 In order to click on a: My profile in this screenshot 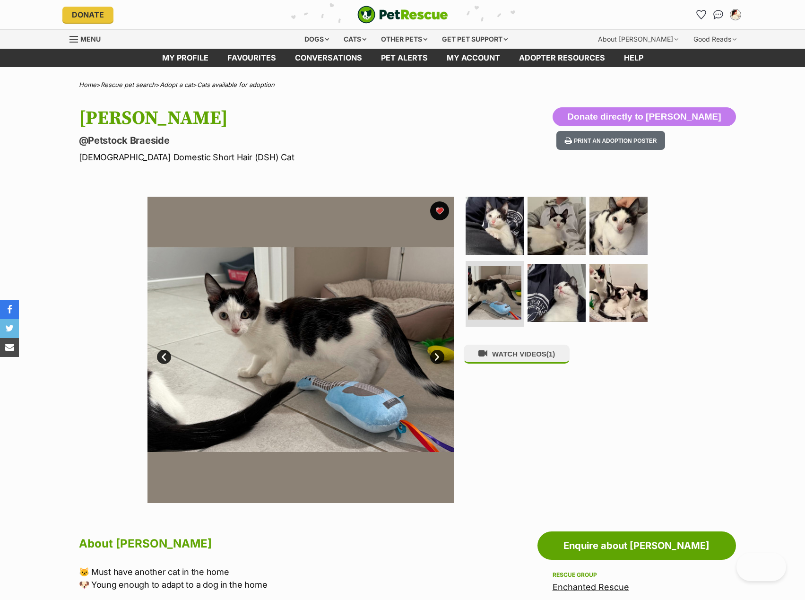, I will do `click(185, 58)`.